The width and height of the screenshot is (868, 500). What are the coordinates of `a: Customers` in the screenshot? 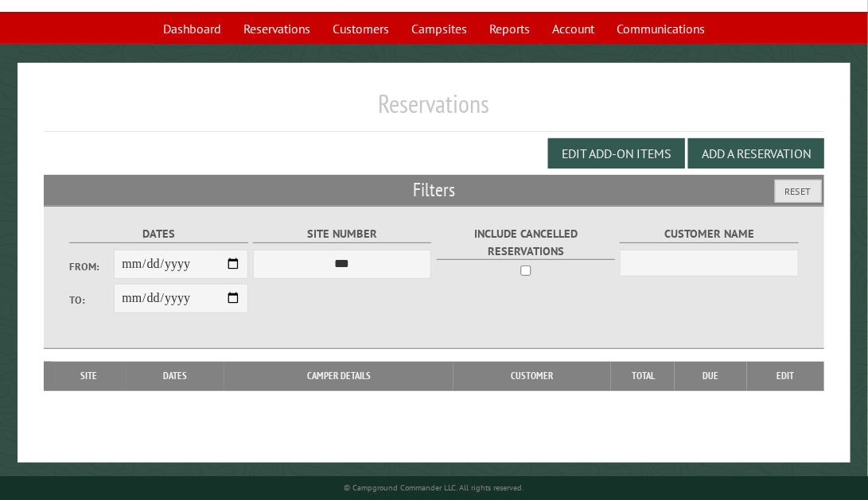 It's located at (360, 28).